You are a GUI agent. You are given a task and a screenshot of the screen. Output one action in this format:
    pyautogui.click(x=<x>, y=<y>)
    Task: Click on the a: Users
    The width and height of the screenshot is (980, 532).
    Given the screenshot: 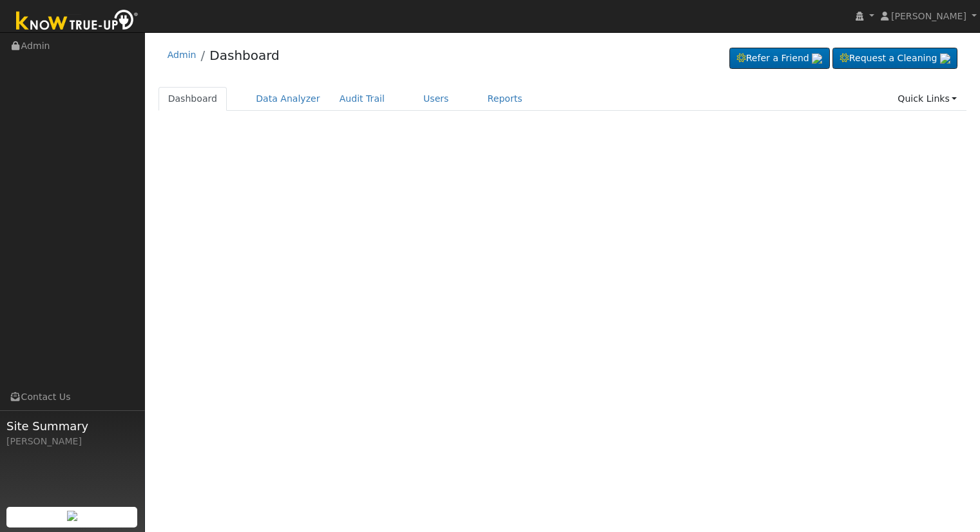 What is the action you would take?
    pyautogui.click(x=436, y=98)
    